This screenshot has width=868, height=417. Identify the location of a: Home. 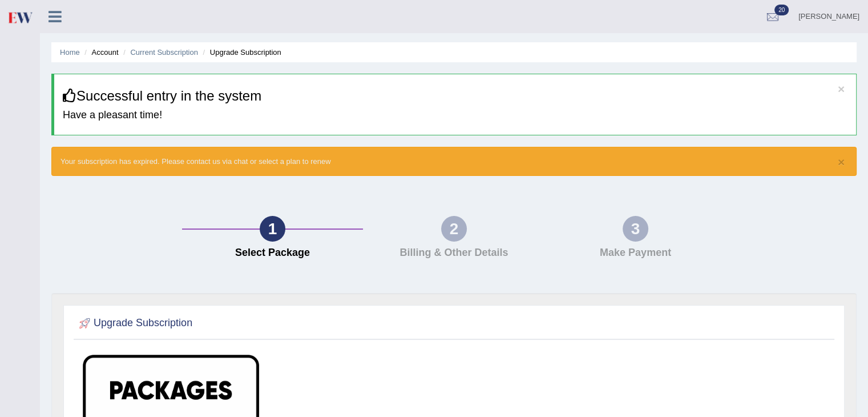
(69, 52).